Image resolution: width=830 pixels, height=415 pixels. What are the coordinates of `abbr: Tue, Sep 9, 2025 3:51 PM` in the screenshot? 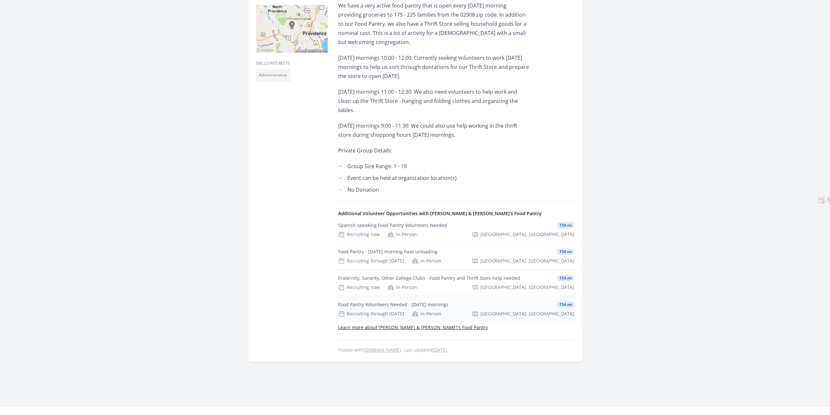 It's located at (440, 349).